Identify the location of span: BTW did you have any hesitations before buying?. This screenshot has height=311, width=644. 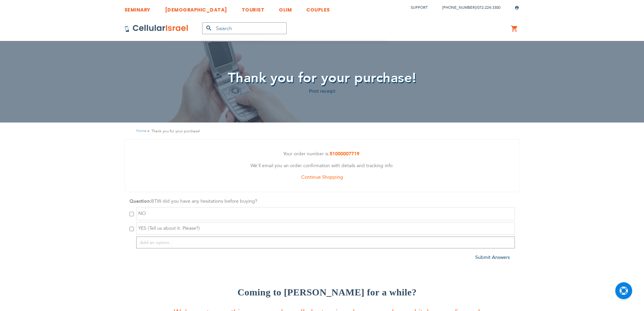
(204, 201).